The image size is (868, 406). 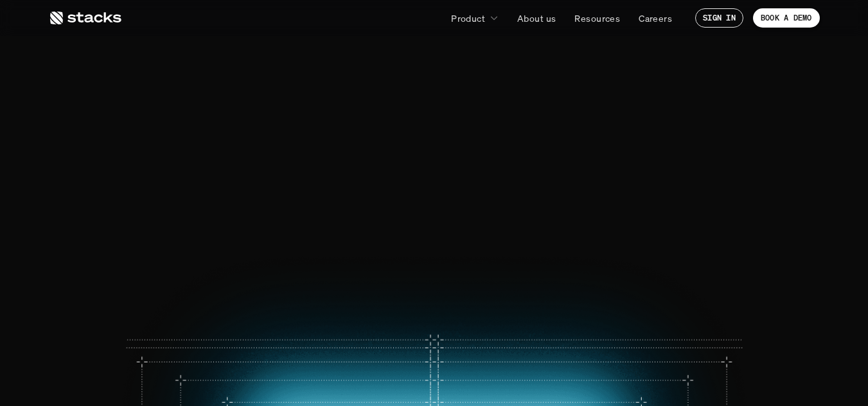 I want to click on a: SIGN IN, so click(x=719, y=18).